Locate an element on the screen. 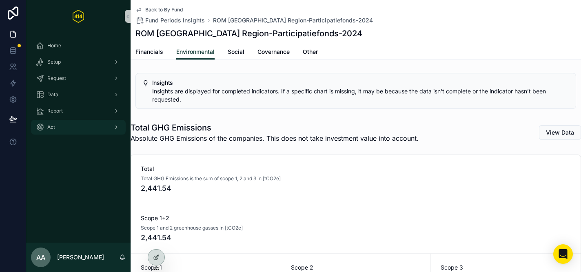 The height and width of the screenshot is (272, 581). span: Scope 1+2 is located at coordinates (356, 218).